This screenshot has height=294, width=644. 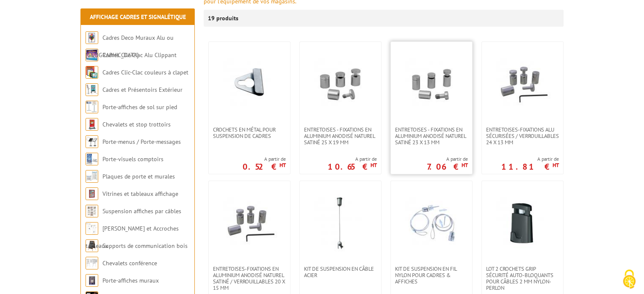 What do you see at coordinates (629, 279) in the screenshot?
I see `button: Cookies (fenêtre modale)` at bounding box center [629, 279].